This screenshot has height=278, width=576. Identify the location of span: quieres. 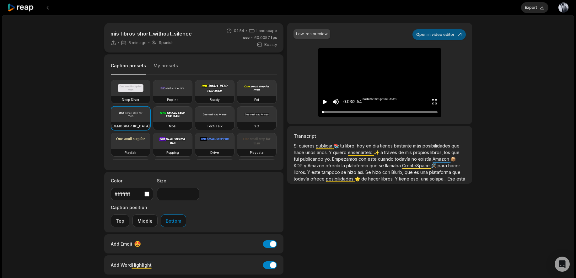
(307, 145).